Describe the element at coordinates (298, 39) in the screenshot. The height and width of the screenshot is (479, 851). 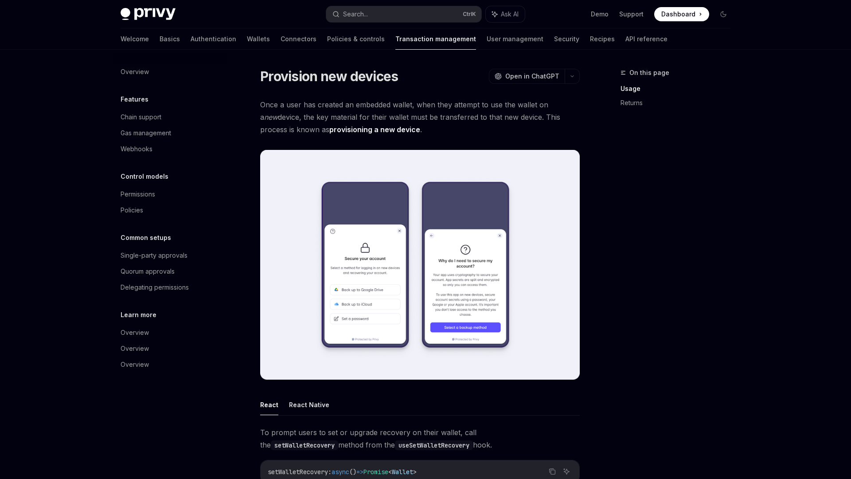
I see `a: Connectors` at that location.